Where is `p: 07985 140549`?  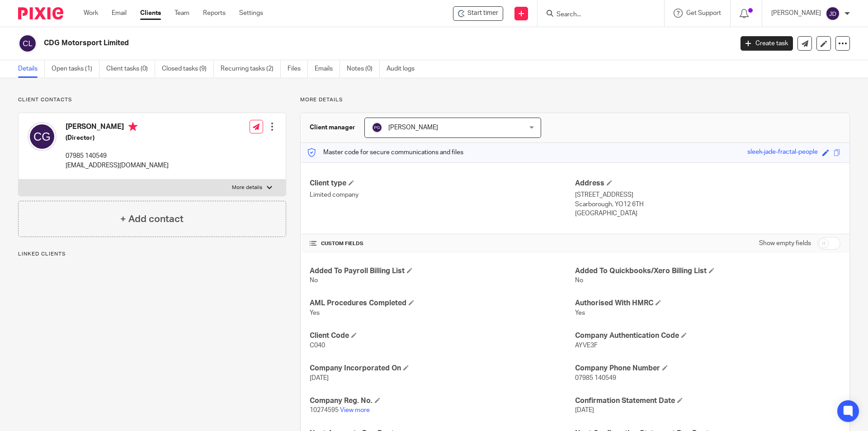 p: 07985 140549 is located at coordinates (117, 156).